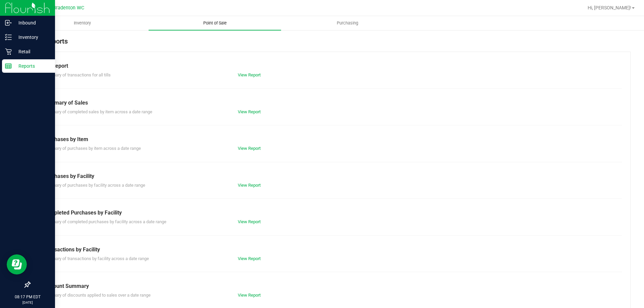 The height and width of the screenshot is (308, 644). Describe the element at coordinates (9, 52) in the screenshot. I see `inline-svg: Retail` at that location.